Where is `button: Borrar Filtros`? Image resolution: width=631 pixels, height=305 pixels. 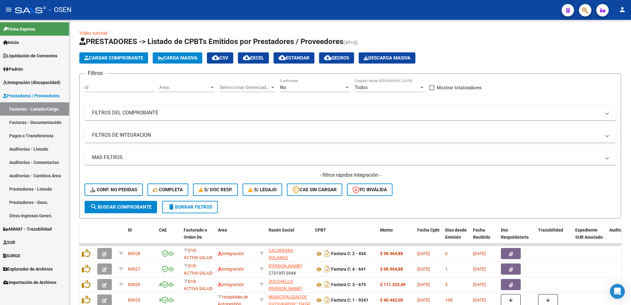 button: Borrar Filtros is located at coordinates (190, 207).